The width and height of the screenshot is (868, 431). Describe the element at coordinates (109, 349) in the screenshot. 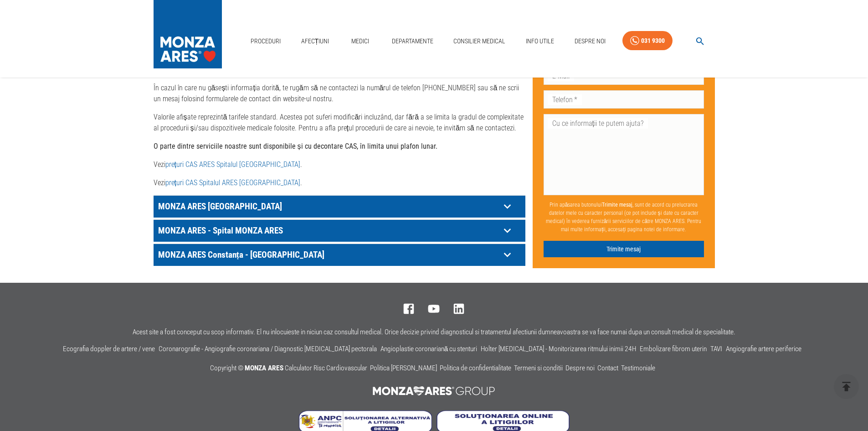

I see `a: Ecografia doppler de artere / vene` at that location.